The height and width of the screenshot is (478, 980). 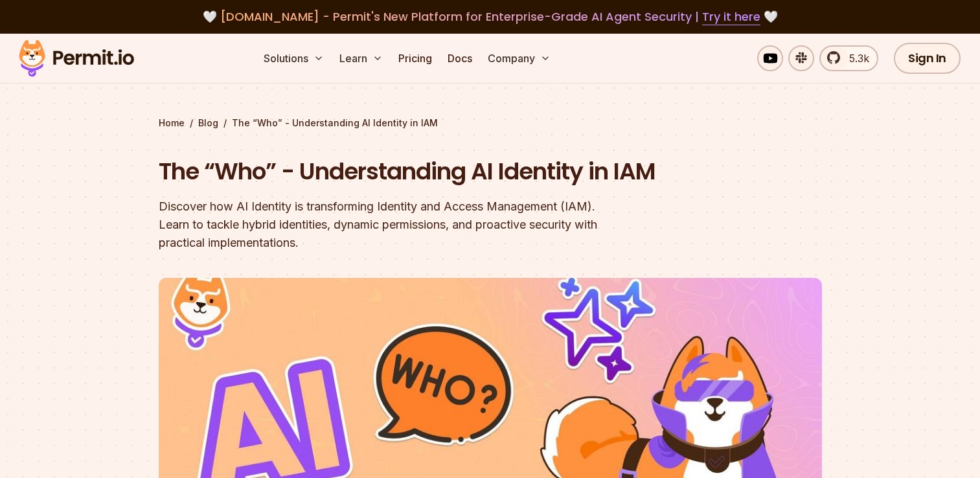 What do you see at coordinates (855, 59) in the screenshot?
I see `span: 5.3k` at bounding box center [855, 59].